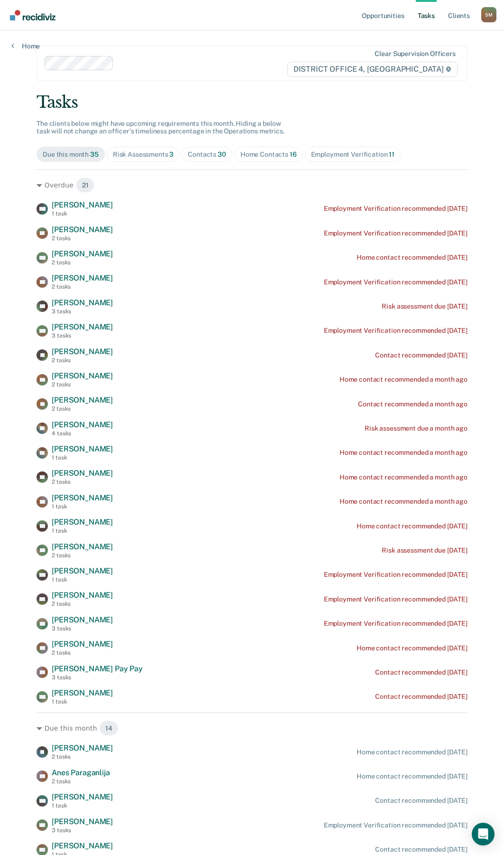  I want to click on div: Home Contacts, so click(268, 154).